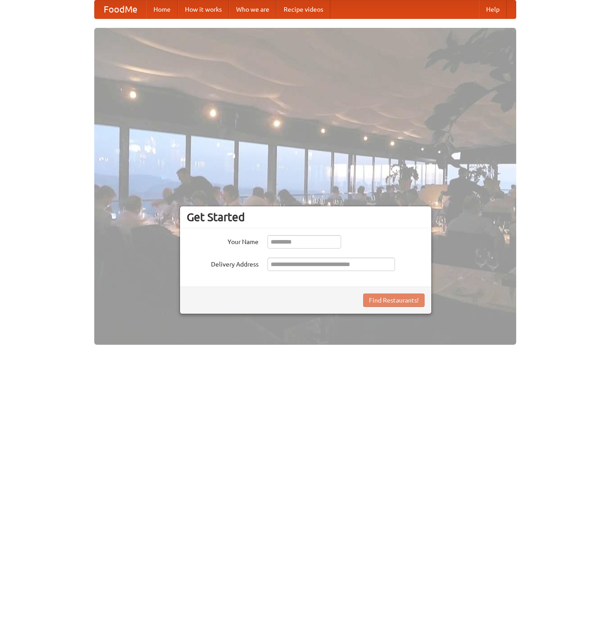 This screenshot has width=610, height=636. What do you see at coordinates (304, 9) in the screenshot?
I see `a: Recipe videos` at bounding box center [304, 9].